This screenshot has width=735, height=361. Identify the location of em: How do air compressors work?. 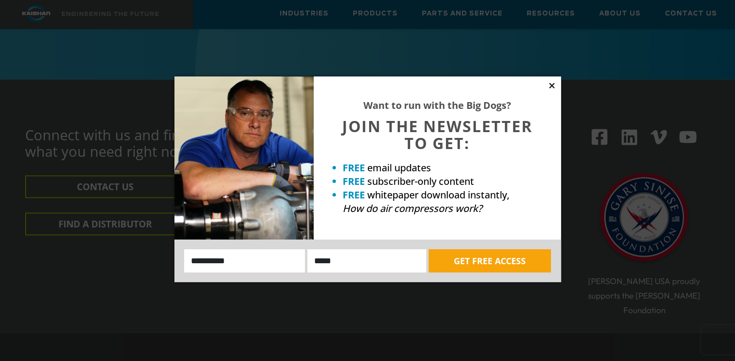
(412, 208).